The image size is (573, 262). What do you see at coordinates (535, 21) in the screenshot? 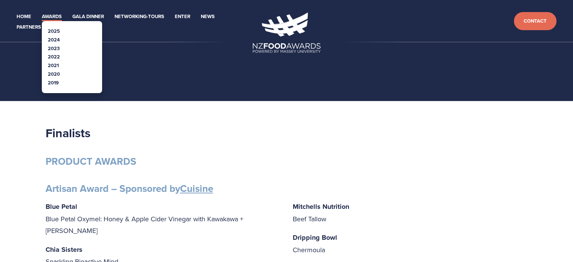
I see `a: Contact` at bounding box center [535, 21].